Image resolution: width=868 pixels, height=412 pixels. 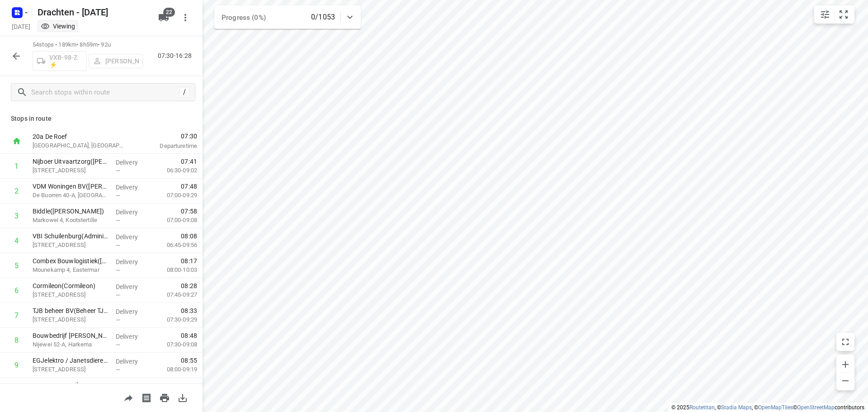 I want to click on span: Download route, so click(x=183, y=397).